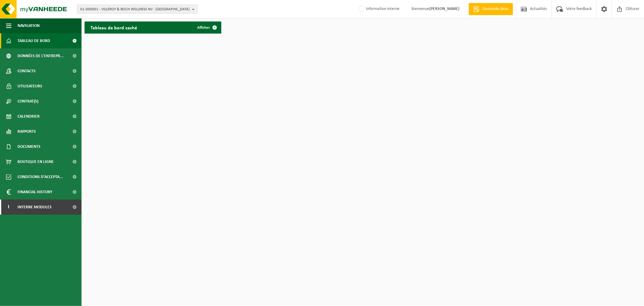 This screenshot has height=306, width=644. What do you see at coordinates (9, 207) in the screenshot?
I see `span: I` at bounding box center [9, 207].